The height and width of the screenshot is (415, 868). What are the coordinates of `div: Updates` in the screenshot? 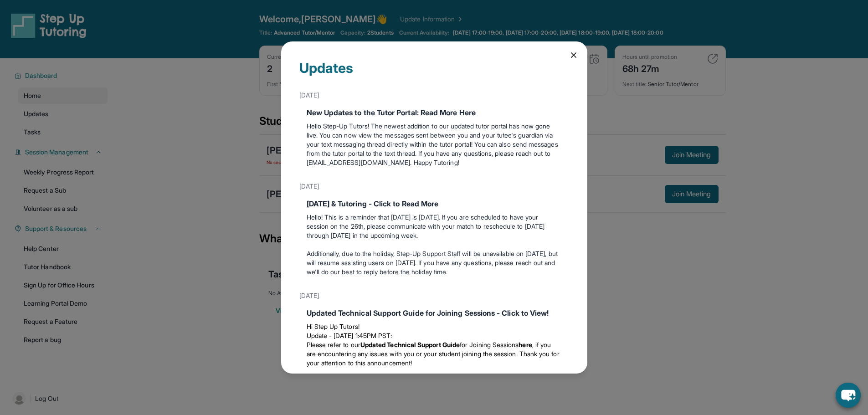 It's located at (434, 73).